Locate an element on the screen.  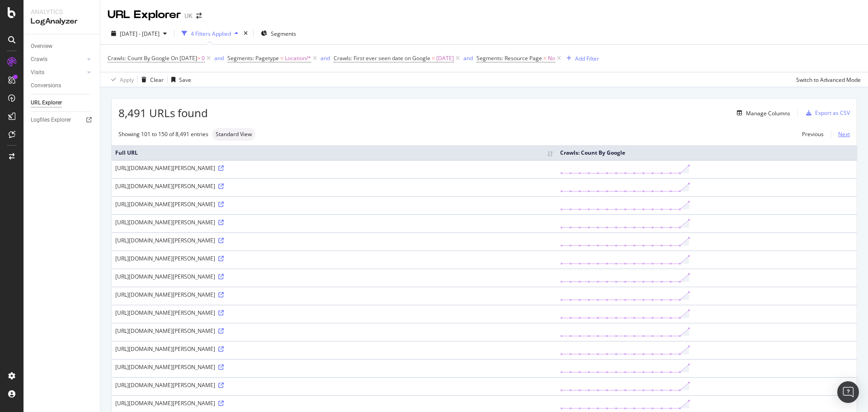
th: Crawls: Count By Google is located at coordinates (707, 152).